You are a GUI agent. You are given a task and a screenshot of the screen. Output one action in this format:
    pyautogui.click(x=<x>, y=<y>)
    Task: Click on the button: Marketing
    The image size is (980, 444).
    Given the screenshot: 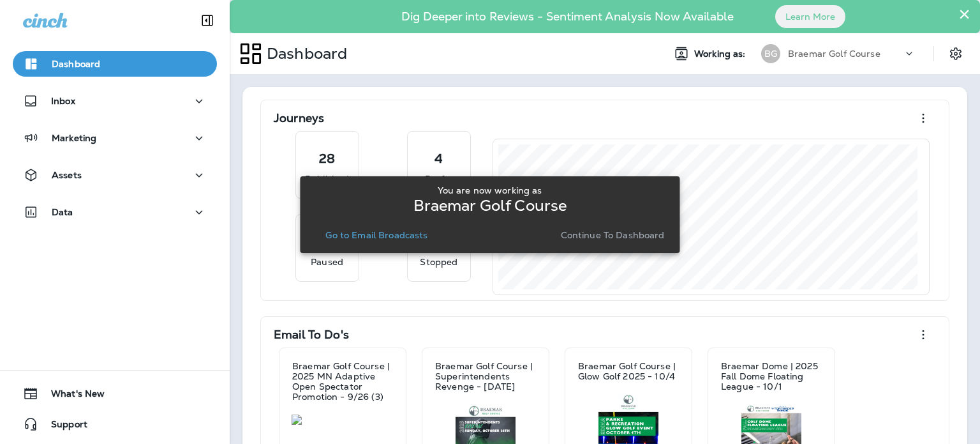 What is the action you would take?
    pyautogui.click(x=115, y=138)
    